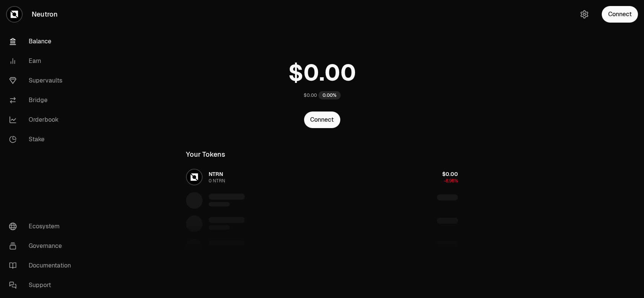  Describe the element at coordinates (42, 246) in the screenshot. I see `a: Governance` at that location.